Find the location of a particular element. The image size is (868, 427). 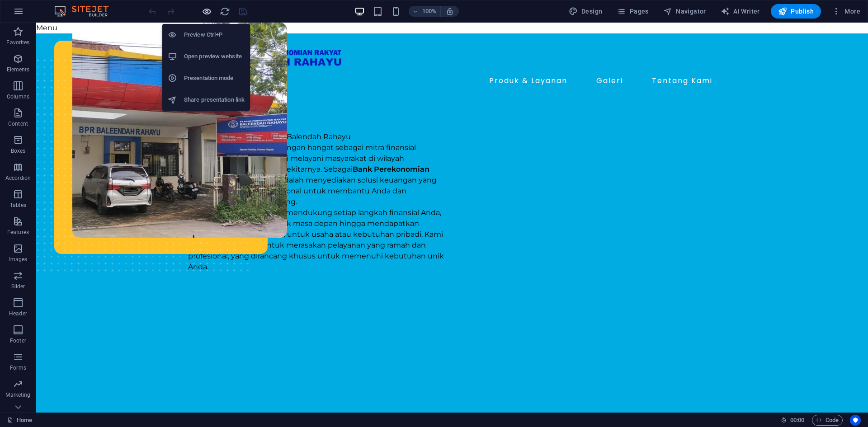

span: Pages is located at coordinates (632, 11).